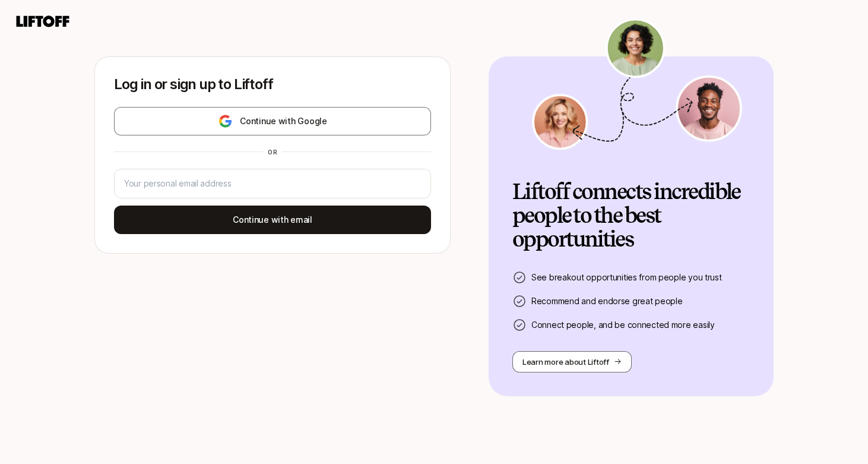 This screenshot has height=464, width=868. I want to click on button: Continue with Google, so click(273, 121).